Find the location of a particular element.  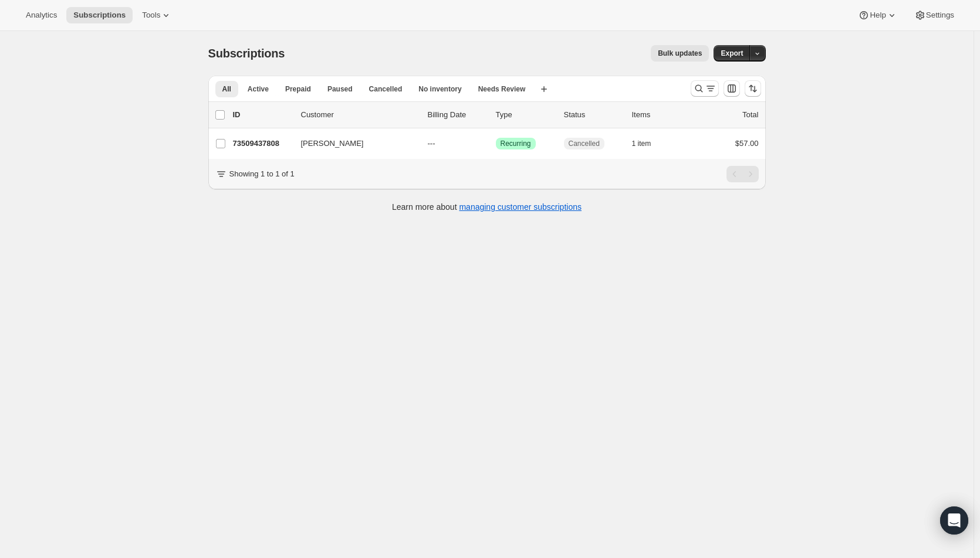

div: Type is located at coordinates (525, 115).